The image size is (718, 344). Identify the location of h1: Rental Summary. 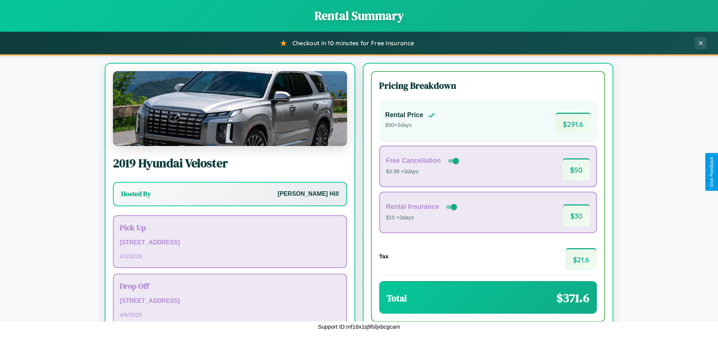
(359, 16).